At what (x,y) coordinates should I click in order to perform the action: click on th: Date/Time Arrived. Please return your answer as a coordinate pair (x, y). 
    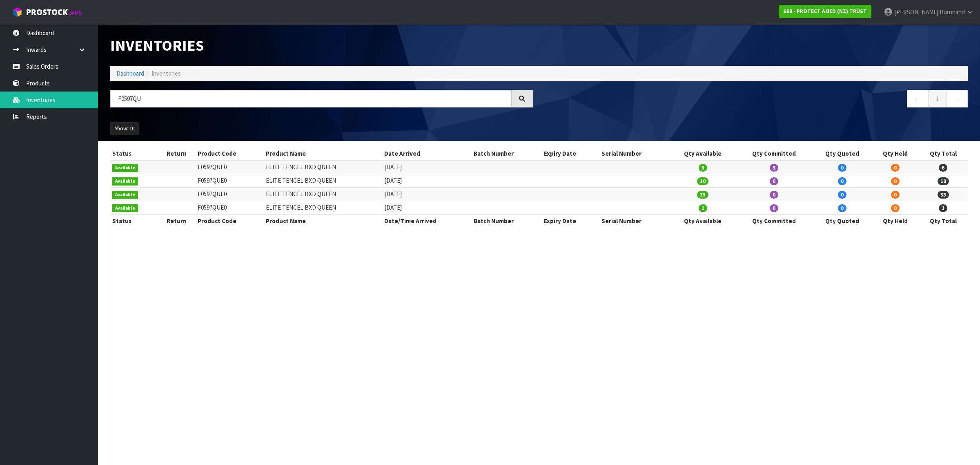
    Looking at the image, I should click on (427, 221).